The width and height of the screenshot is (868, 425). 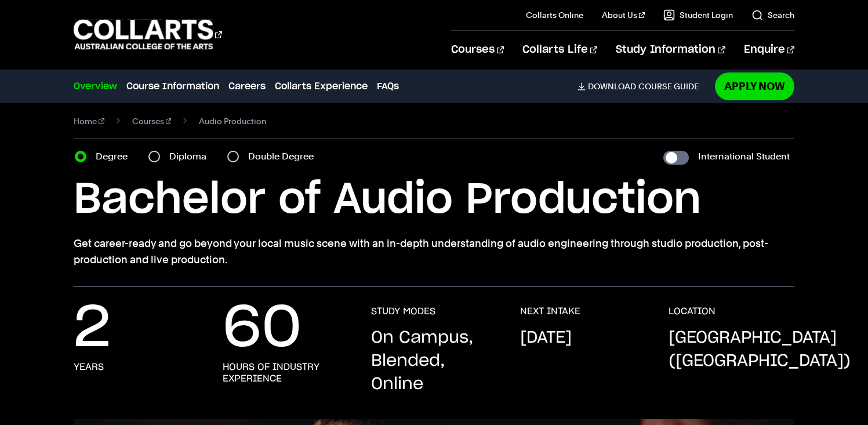 What do you see at coordinates (434, 361) in the screenshot?
I see `p: On Campus, Blended, Online` at bounding box center [434, 361].